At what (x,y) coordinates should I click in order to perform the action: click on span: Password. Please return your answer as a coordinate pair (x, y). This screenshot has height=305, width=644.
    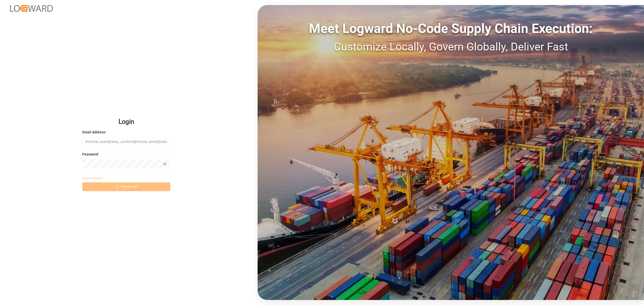
    Looking at the image, I should click on (90, 154).